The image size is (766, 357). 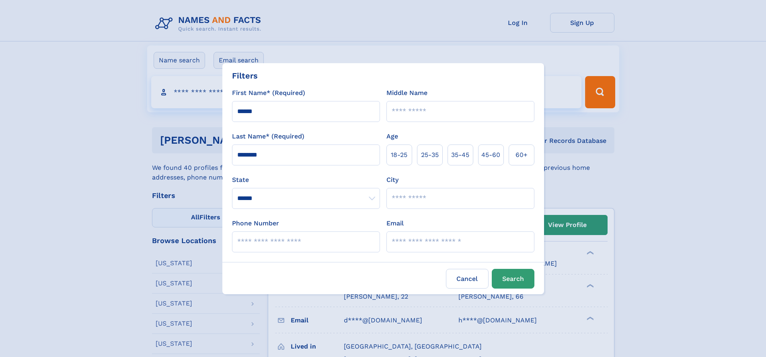 What do you see at coordinates (393, 180) in the screenshot?
I see `label: City` at bounding box center [393, 180].